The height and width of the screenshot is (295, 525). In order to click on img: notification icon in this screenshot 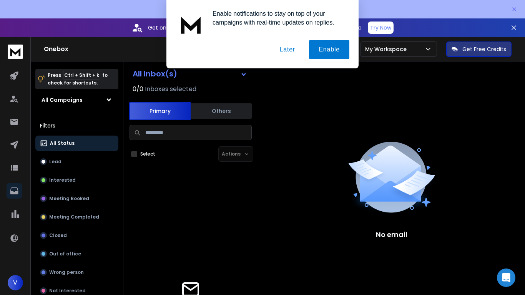, I will do `click(191, 25)`.